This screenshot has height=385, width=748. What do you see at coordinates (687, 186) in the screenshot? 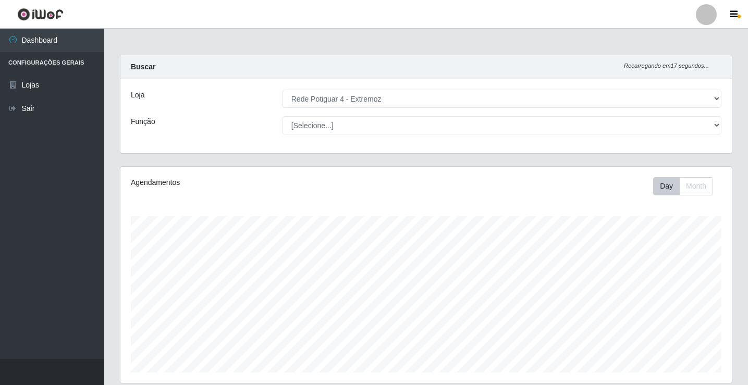
I see `div: Toolbar with button groups` at bounding box center [687, 186].